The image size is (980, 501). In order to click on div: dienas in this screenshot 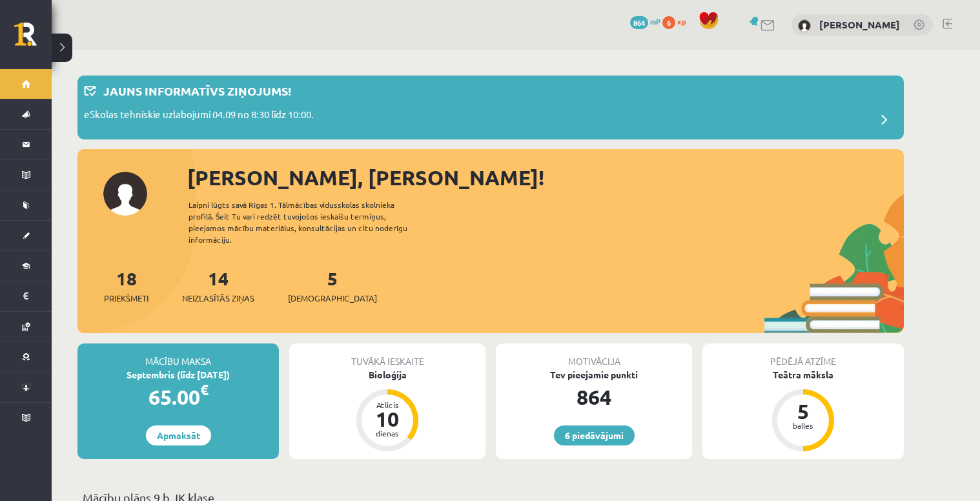, I will do `click(388, 433)`.